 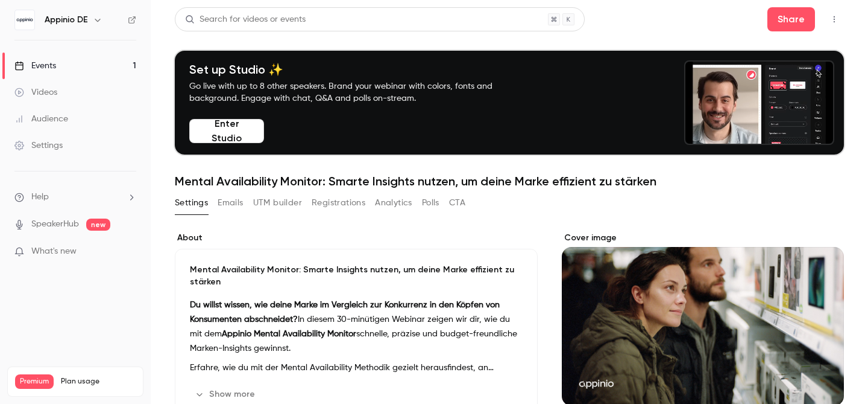 What do you see at coordinates (338, 203) in the screenshot?
I see `button: Registrations` at bounding box center [338, 203].